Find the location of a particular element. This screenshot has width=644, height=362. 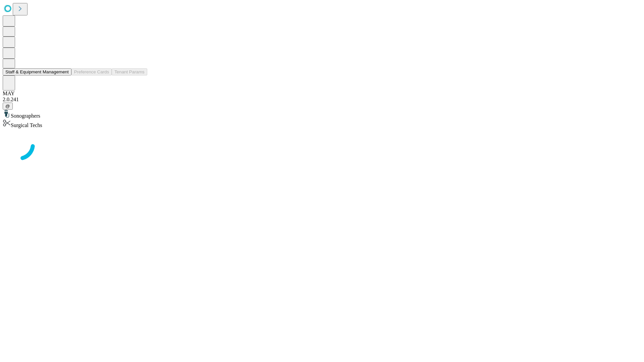

button: Tenant Params is located at coordinates (130, 72).